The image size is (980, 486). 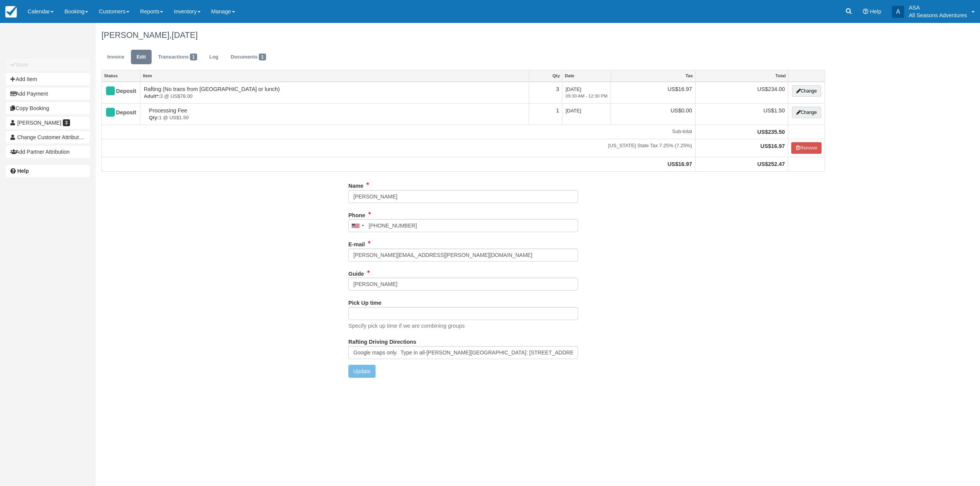 I want to click on td: US$234.00, so click(x=742, y=93).